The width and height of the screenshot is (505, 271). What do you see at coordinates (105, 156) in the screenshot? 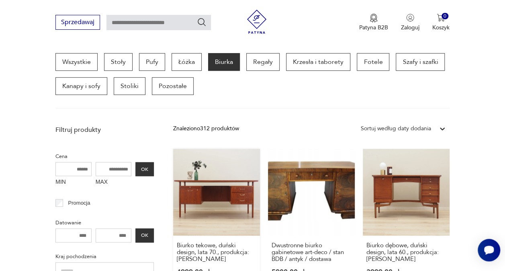
I see `p: Cena` at bounding box center [105, 156].